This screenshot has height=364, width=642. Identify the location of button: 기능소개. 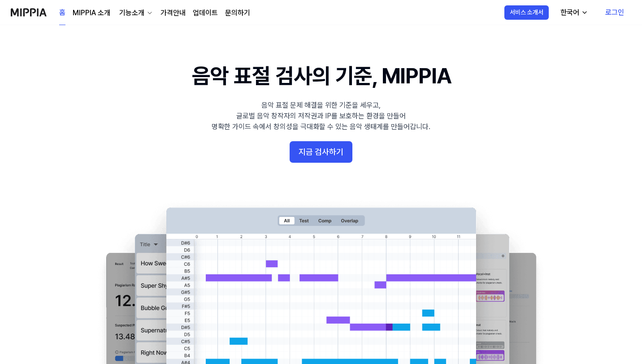
(135, 13).